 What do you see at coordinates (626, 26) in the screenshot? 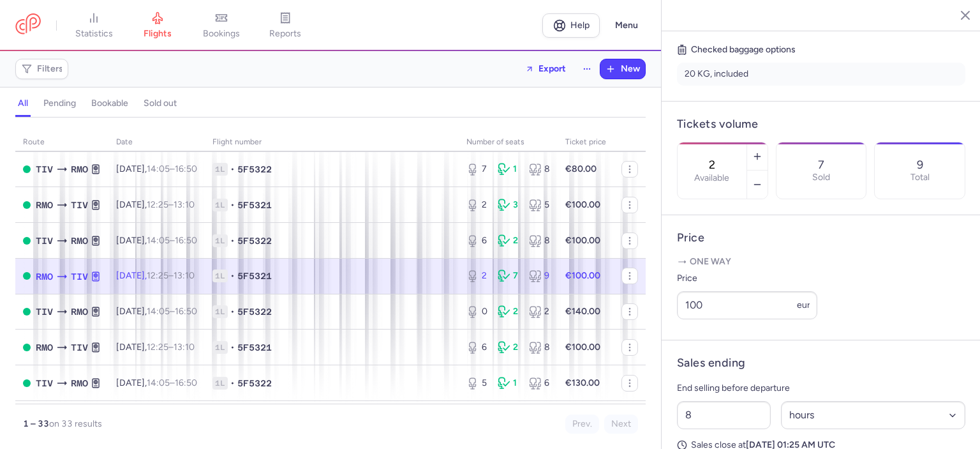
I see `button: Menu` at bounding box center [626, 26].